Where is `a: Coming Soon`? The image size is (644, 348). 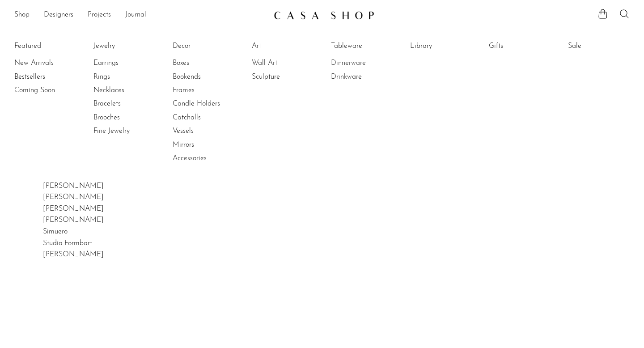
a: Coming Soon is located at coordinates (48, 91).